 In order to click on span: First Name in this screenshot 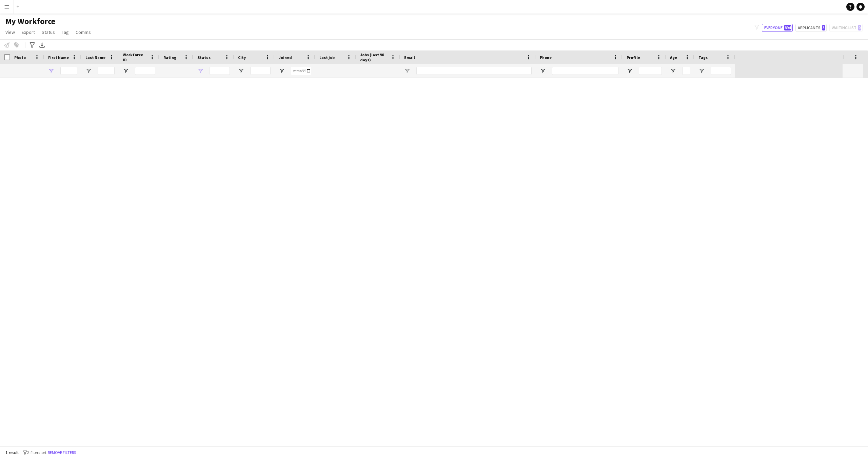, I will do `click(59, 57)`.